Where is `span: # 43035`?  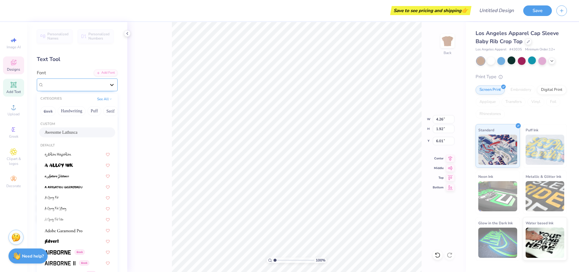
span: # 43035 is located at coordinates (516, 49).